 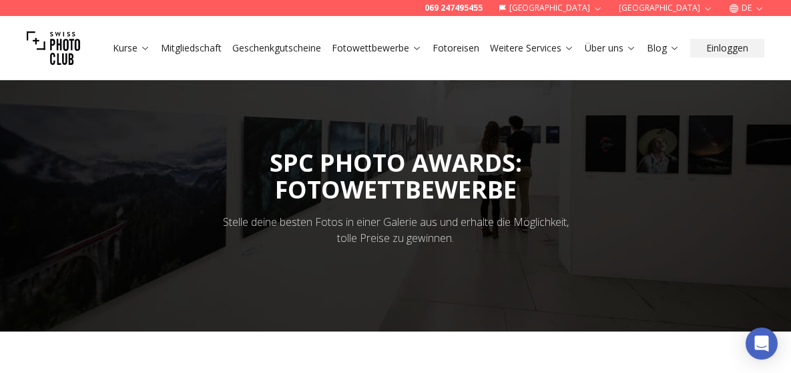 What do you see at coordinates (191, 48) in the screenshot?
I see `a: Mitgliedschaft` at bounding box center [191, 48].